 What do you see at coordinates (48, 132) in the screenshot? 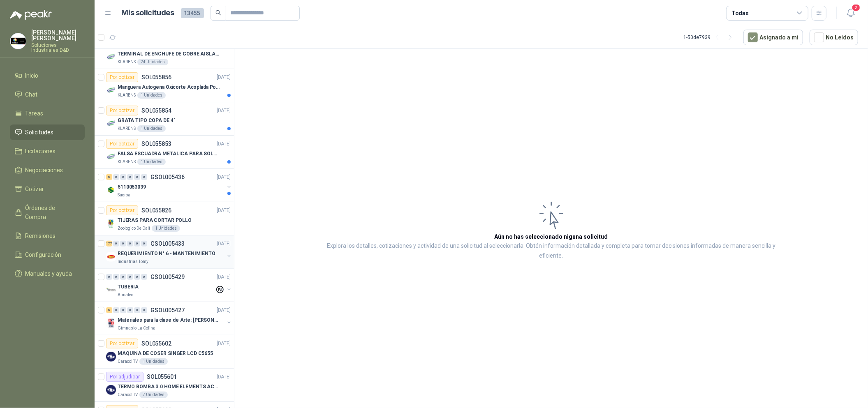
I see `a: Solicitudes` at bounding box center [48, 132].